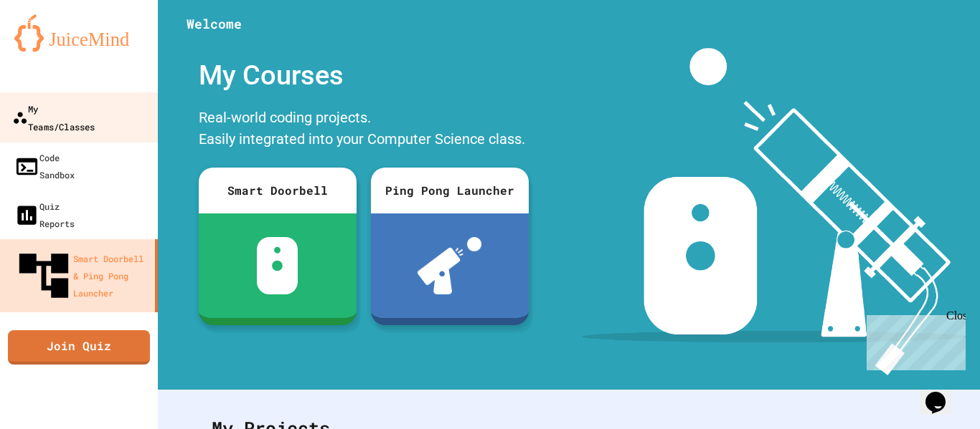 This screenshot has height=429, width=980. What do you see at coordinates (774, 211) in the screenshot?
I see `img: banner-image-my-projects.png` at bounding box center [774, 211].